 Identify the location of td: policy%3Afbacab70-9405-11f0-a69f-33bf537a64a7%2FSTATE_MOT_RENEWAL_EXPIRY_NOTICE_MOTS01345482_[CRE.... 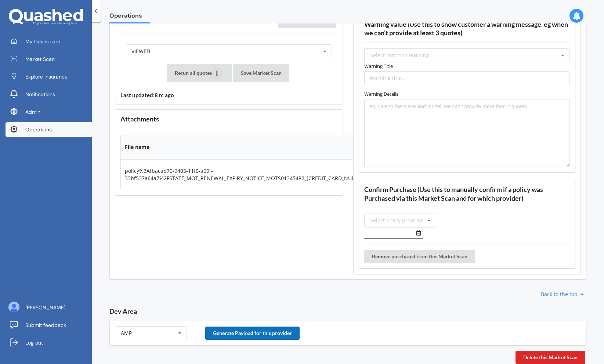
(251, 174).